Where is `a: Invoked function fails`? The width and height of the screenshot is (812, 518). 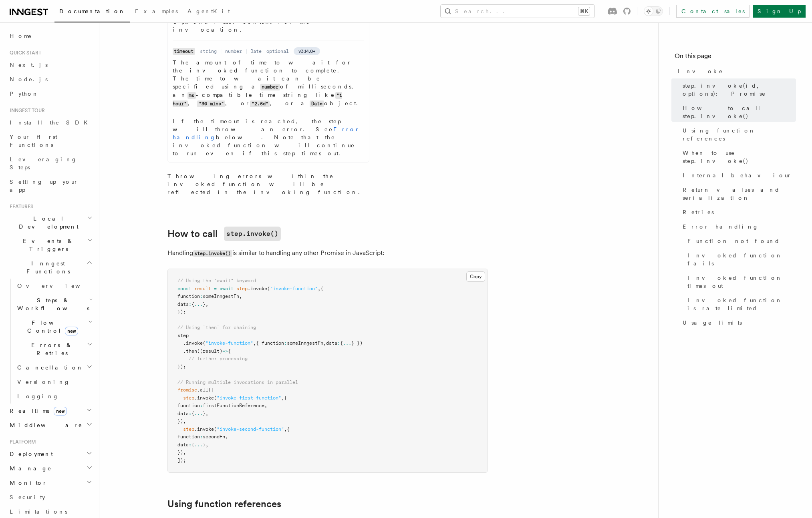 a: Invoked function fails is located at coordinates (740, 260).